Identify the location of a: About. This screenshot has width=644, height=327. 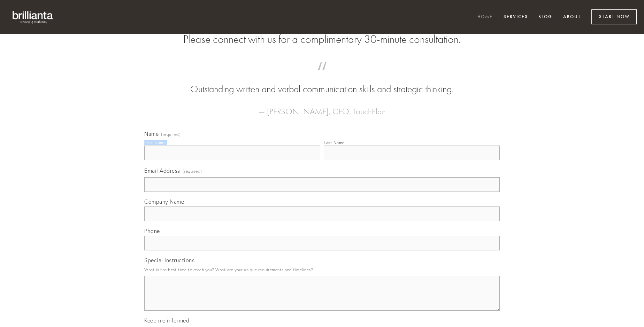
(572, 17).